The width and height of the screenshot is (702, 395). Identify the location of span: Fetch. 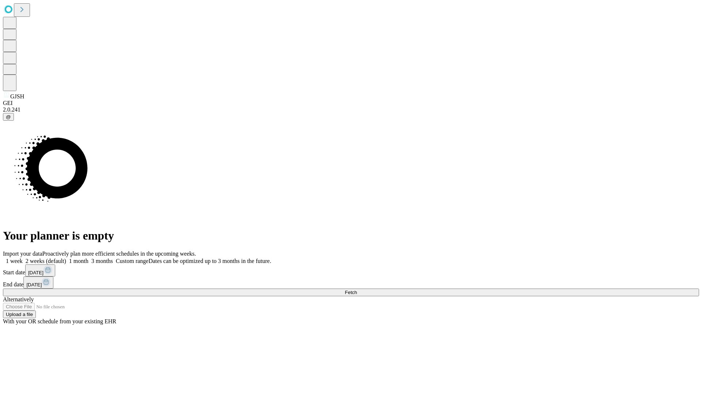
(351, 292).